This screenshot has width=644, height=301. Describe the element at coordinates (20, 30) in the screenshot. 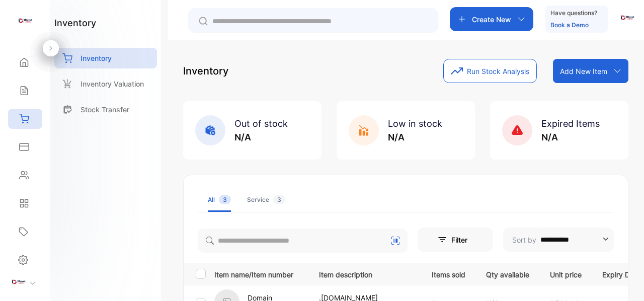

I see `img: website_grey.svg` at that location.